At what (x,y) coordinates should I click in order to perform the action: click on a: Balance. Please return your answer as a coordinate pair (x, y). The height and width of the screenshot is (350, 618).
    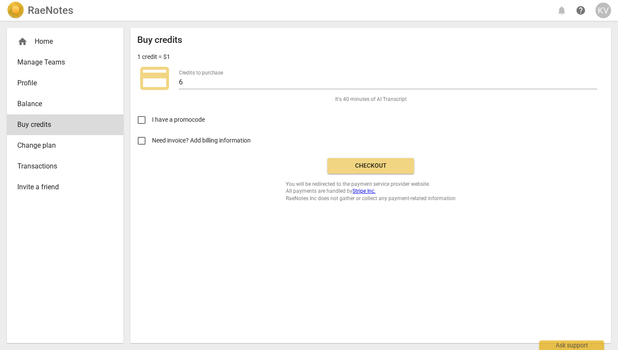
    Looking at the image, I should click on (65, 104).